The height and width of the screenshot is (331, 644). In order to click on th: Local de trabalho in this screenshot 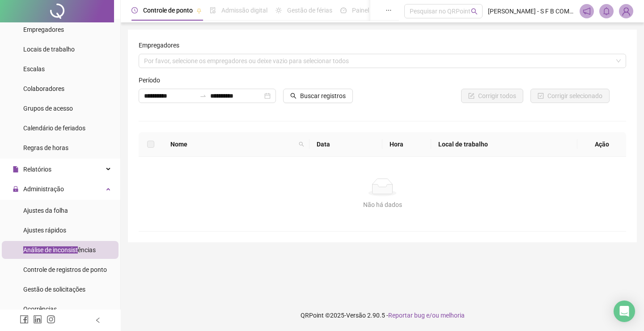, I will do `click(504, 144)`.